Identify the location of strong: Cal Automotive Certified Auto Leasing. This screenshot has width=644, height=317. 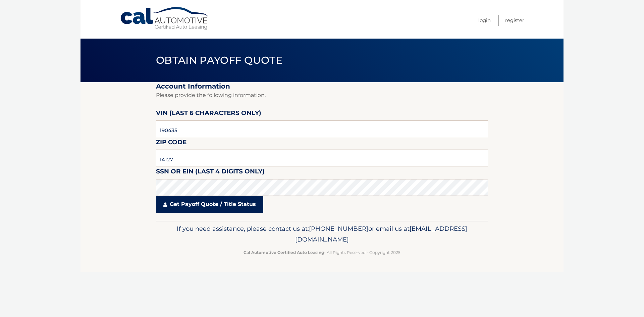
(284, 252).